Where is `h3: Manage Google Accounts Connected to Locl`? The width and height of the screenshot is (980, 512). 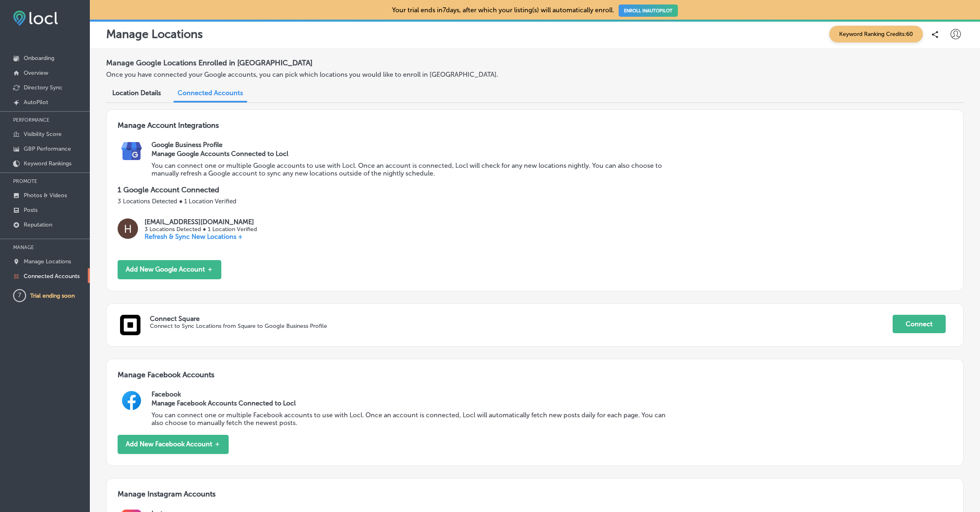
h3: Manage Google Accounts Connected to Locl is located at coordinates (411, 153).